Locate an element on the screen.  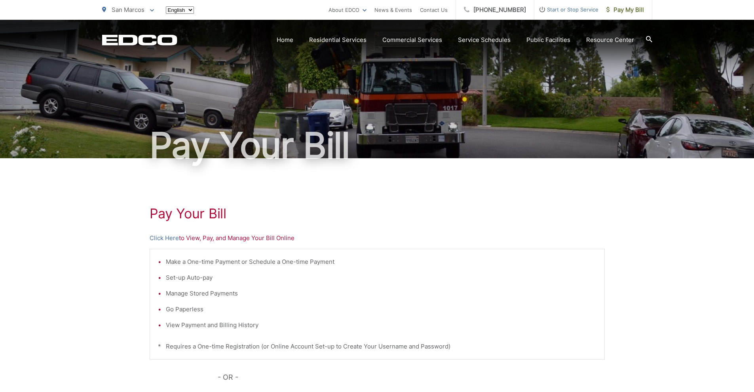
li: Manage Stored Payments is located at coordinates (381, 294).